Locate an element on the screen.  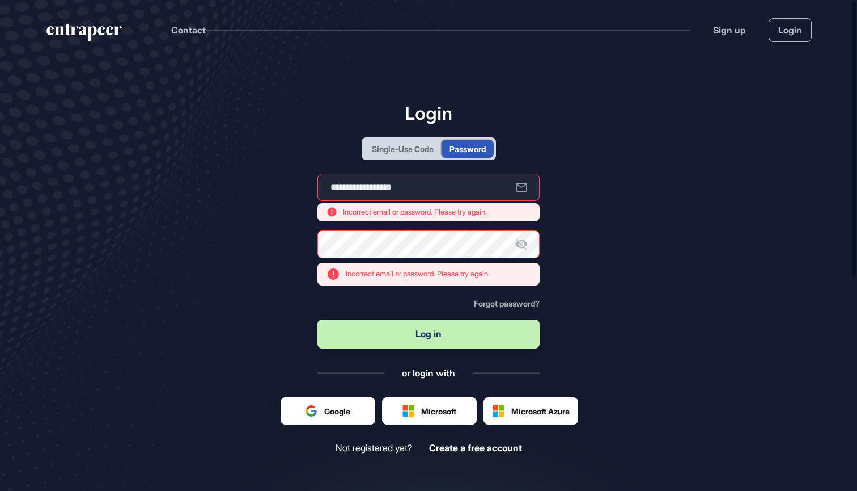
button: Log in is located at coordinates (429, 333).